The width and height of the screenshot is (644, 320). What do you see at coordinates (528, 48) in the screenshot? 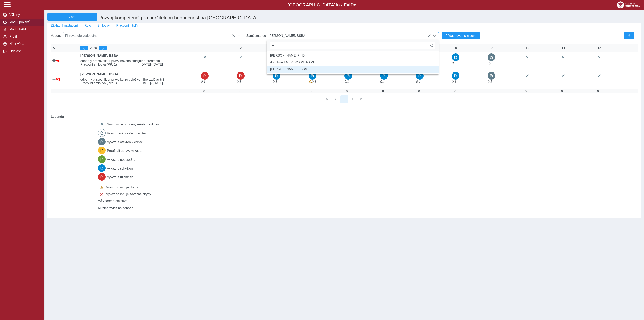
I see `div: 10` at bounding box center [528, 48].